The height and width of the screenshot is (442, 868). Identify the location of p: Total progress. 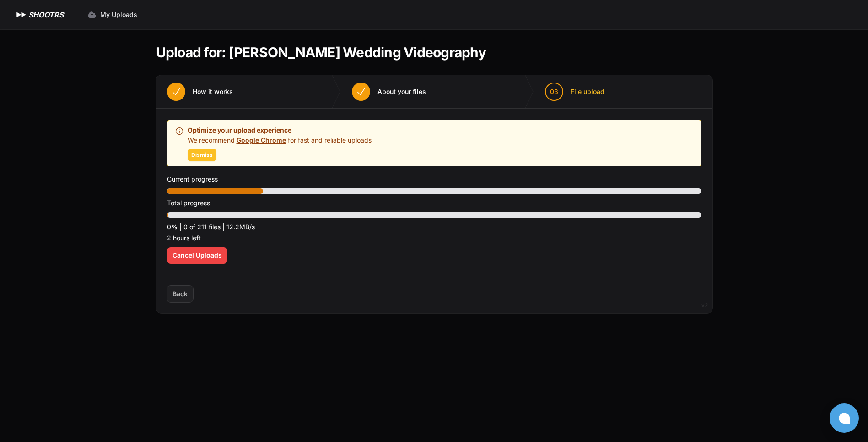
(434, 203).